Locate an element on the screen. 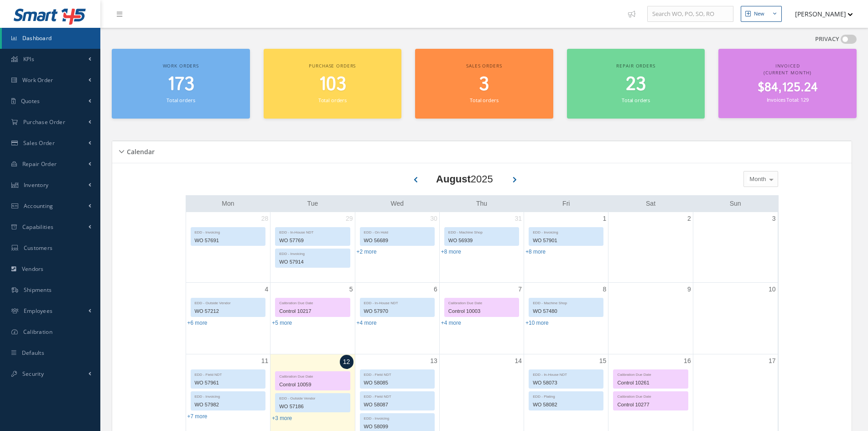 This screenshot has height=431, width=868. a: Wednesday is located at coordinates (397, 204).